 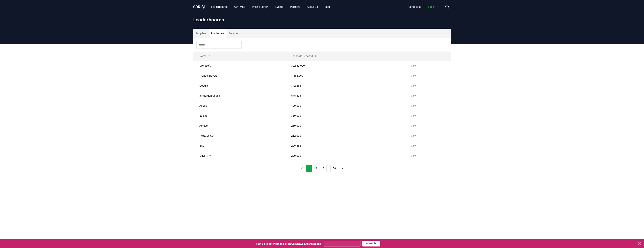 What do you see at coordinates (240, 126) in the screenshot?
I see `td: Amazon` at bounding box center [240, 126].